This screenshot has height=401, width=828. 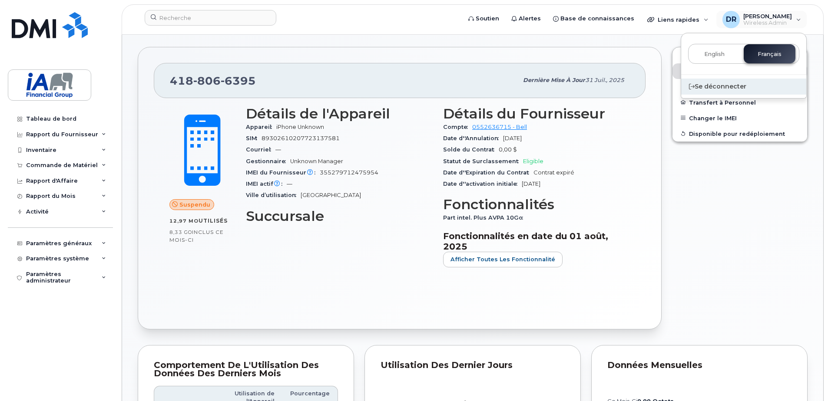 I want to click on button: Bloquer l'utilisation des données, so click(x=740, y=71).